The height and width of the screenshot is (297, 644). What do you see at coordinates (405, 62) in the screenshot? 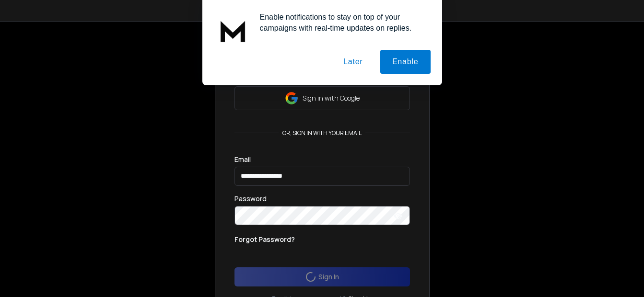
I see `button: Enable` at bounding box center [405, 62].